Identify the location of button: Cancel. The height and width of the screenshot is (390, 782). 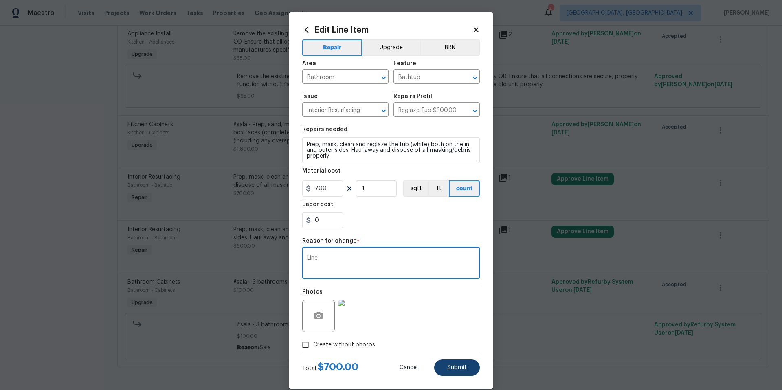
(409, 368).